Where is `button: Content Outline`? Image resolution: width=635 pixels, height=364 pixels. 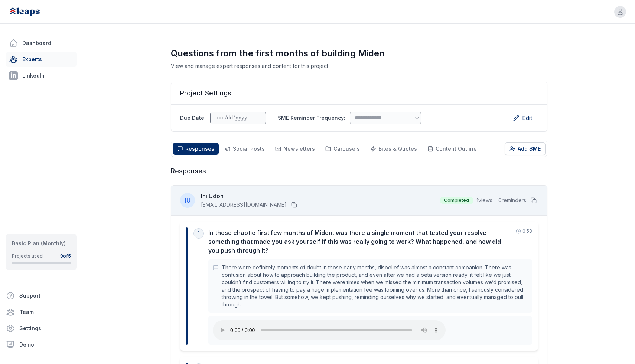
button: Content Outline is located at coordinates (452, 149).